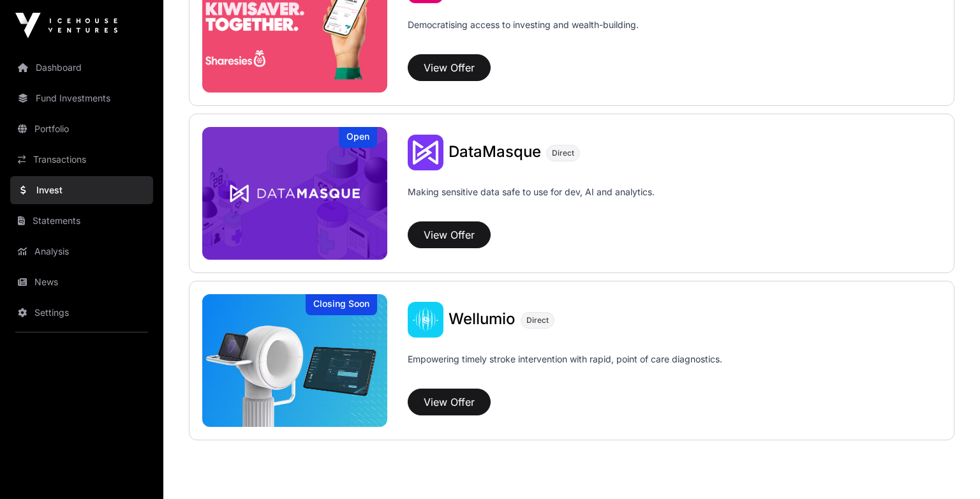 The image size is (980, 499). Describe the element at coordinates (82, 68) in the screenshot. I see `a: Dashboard` at that location.